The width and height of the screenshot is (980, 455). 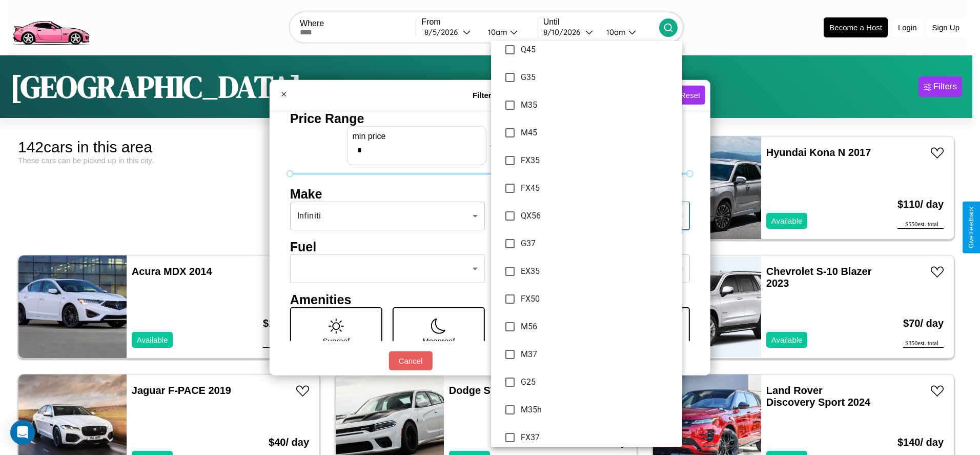 I want to click on span: G35, so click(x=597, y=78).